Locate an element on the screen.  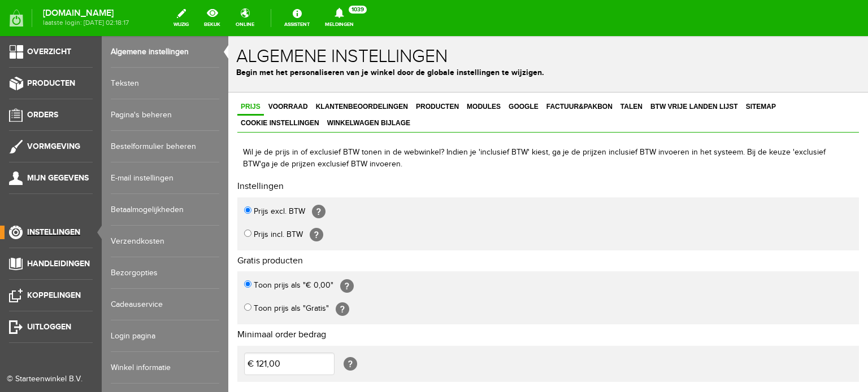
label: Prijs excl. BTW is located at coordinates (51, 175).